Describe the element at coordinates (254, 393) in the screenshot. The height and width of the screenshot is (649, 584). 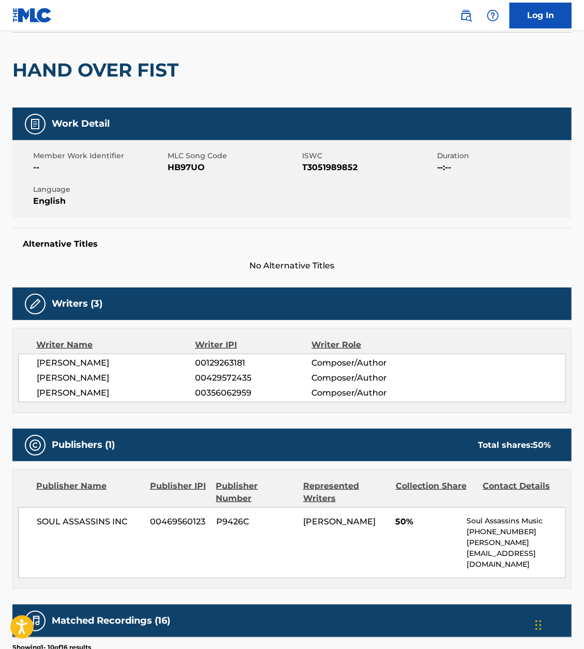
I see `span: 00356062959` at that location.